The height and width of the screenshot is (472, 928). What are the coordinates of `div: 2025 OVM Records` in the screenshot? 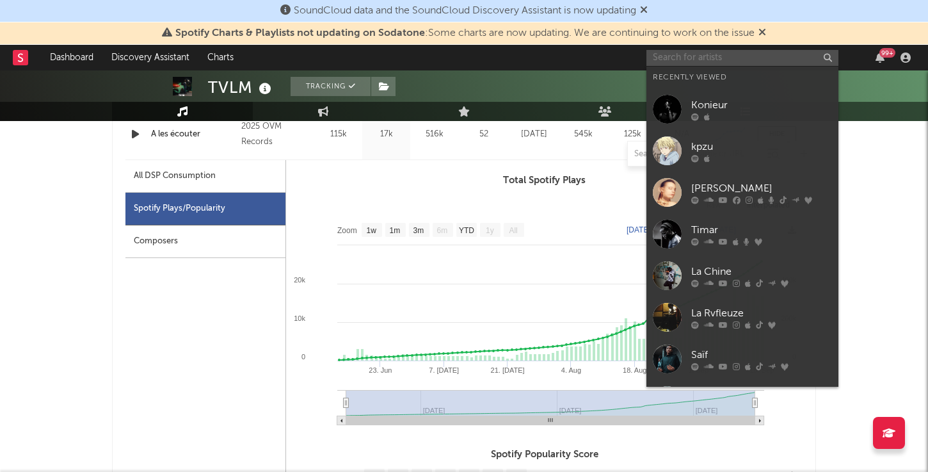 It's located at (276, 134).